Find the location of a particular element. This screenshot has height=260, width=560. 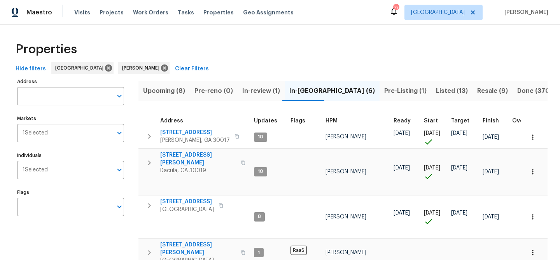

span: Listed (13) is located at coordinates (452, 91).